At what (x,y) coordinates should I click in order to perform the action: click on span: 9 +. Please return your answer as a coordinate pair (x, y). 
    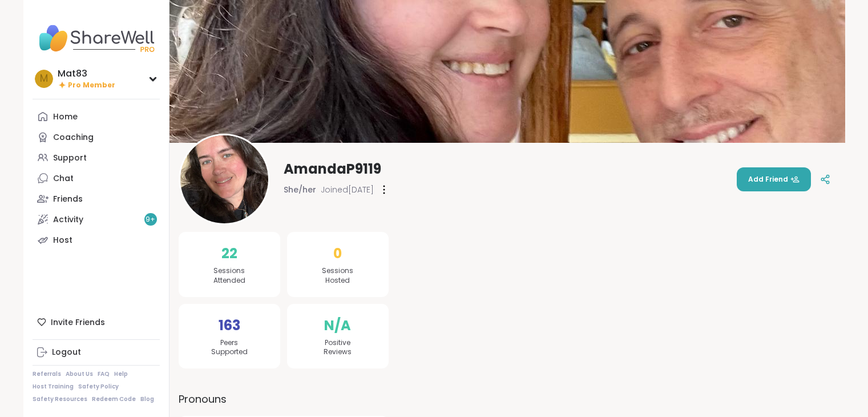
    Looking at the image, I should click on (150, 220).